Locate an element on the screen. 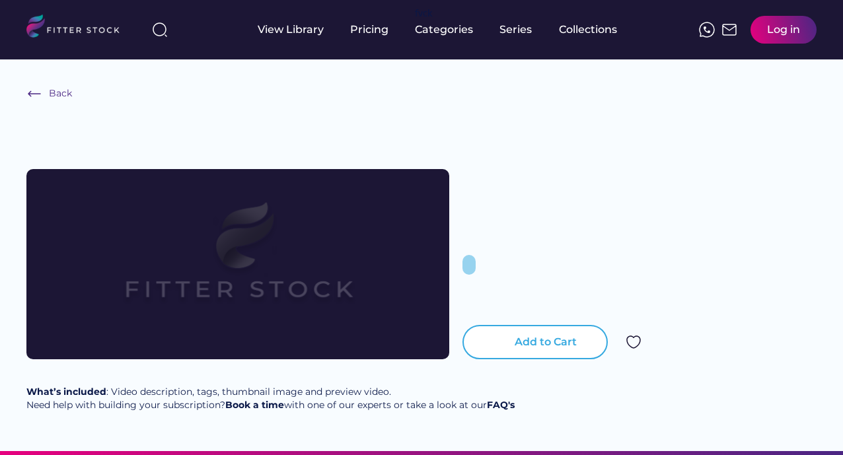 The image size is (843, 455). div: Categories is located at coordinates (444, 30).